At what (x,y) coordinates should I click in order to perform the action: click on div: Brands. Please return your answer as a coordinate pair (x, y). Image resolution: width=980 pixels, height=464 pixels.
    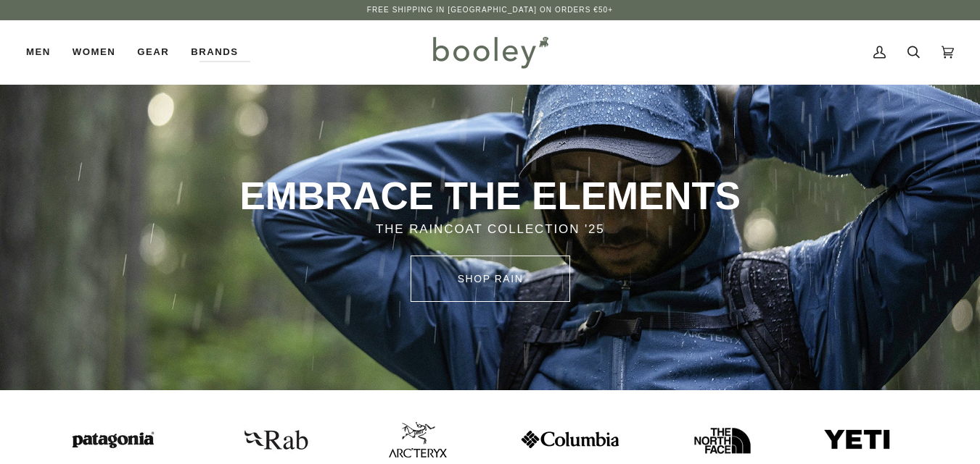
    Looking at the image, I should click on (214, 52).